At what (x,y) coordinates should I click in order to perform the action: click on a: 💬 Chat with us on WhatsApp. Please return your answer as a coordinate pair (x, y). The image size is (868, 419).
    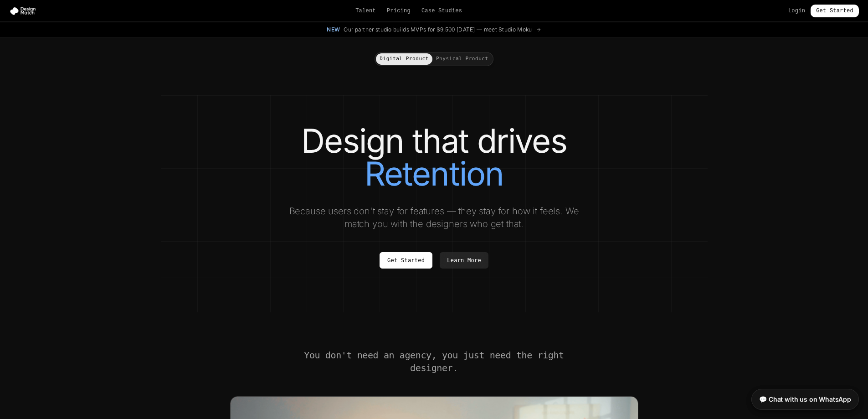
    Looking at the image, I should click on (805, 399).